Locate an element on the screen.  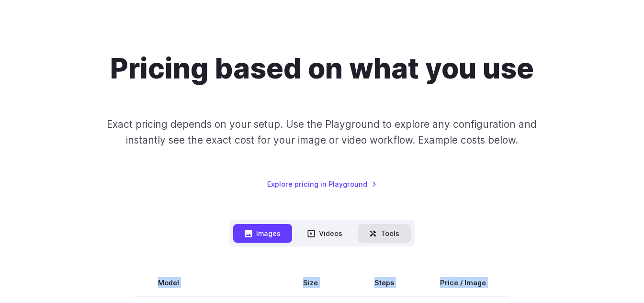
th: Model is located at coordinates (202, 283).